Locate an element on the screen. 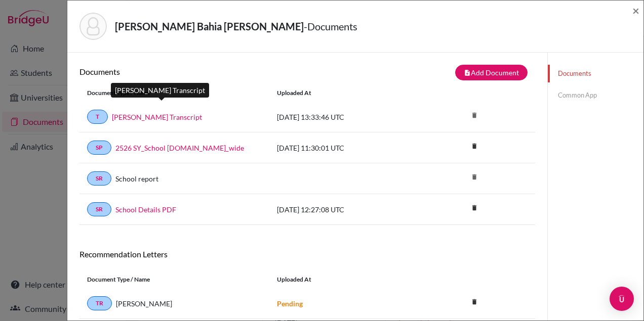 The image size is (644, 321). a: School Details PDF is located at coordinates (146, 209).